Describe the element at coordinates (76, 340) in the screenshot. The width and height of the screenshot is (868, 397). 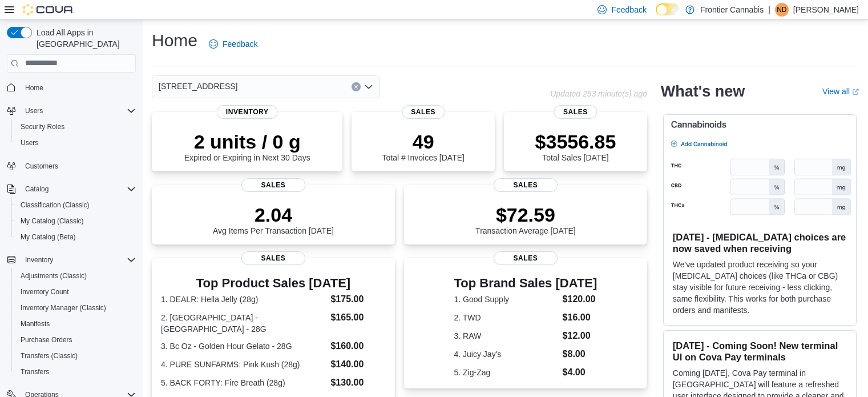
I see `button: Purchase Orders` at that location.